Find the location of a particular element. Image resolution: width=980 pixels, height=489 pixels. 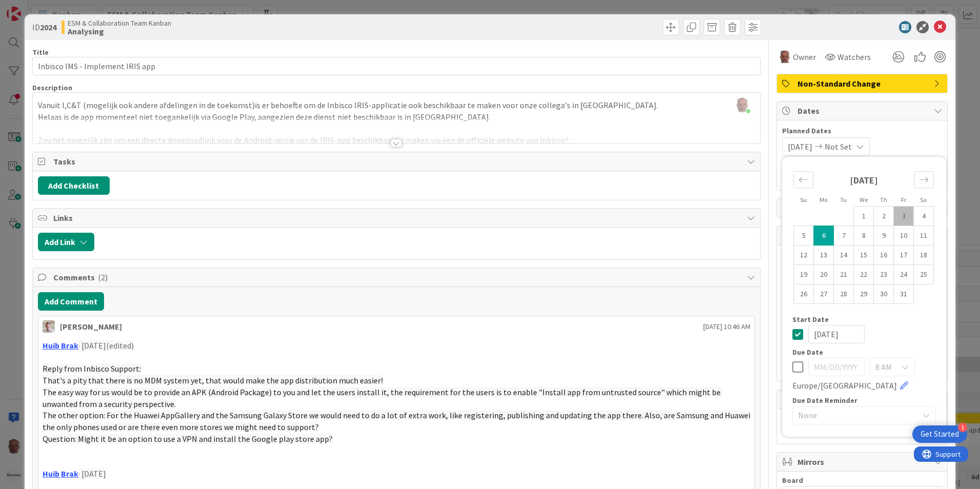

span: Non-Standard Change is located at coordinates (863, 83).